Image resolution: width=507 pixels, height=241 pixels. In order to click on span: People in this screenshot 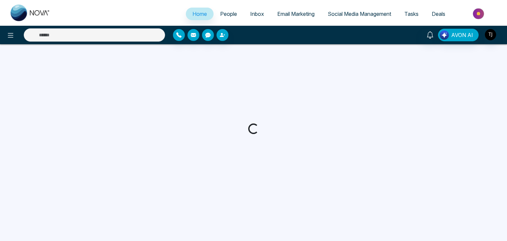, I will do `click(228, 14)`.